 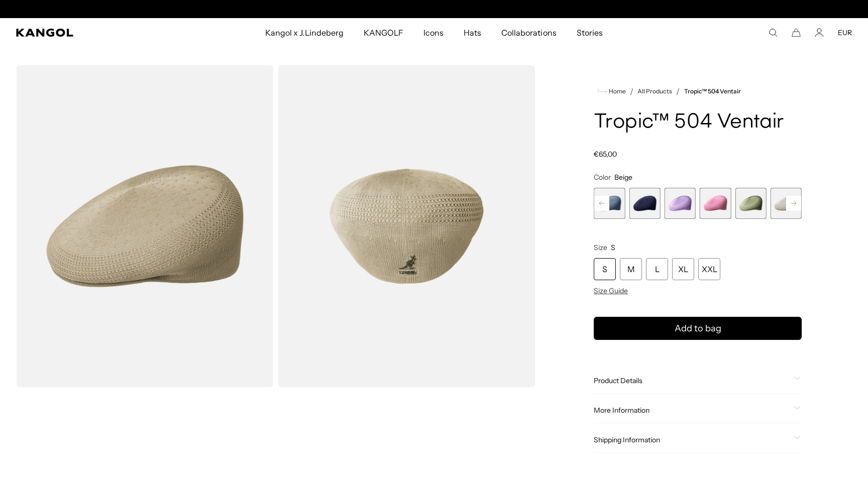 I want to click on span: KANGOLF, so click(x=383, y=33).